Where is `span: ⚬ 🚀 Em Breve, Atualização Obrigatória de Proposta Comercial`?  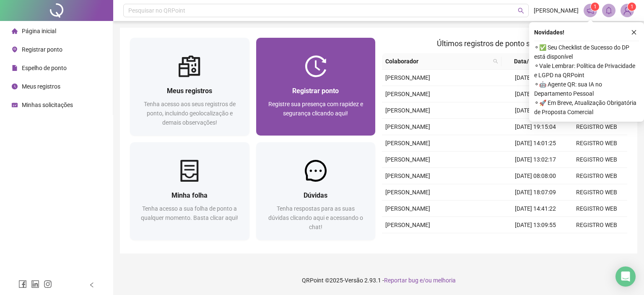 span: ⚬ 🚀 Em Breve, Atualização Obrigatória de Proposta Comercial is located at coordinates (587, 108).